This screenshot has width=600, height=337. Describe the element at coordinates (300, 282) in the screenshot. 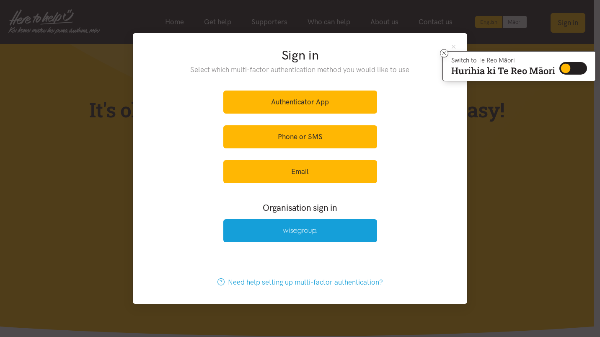

I see `a: Need help setting up multi-factor authentication?` at that location.